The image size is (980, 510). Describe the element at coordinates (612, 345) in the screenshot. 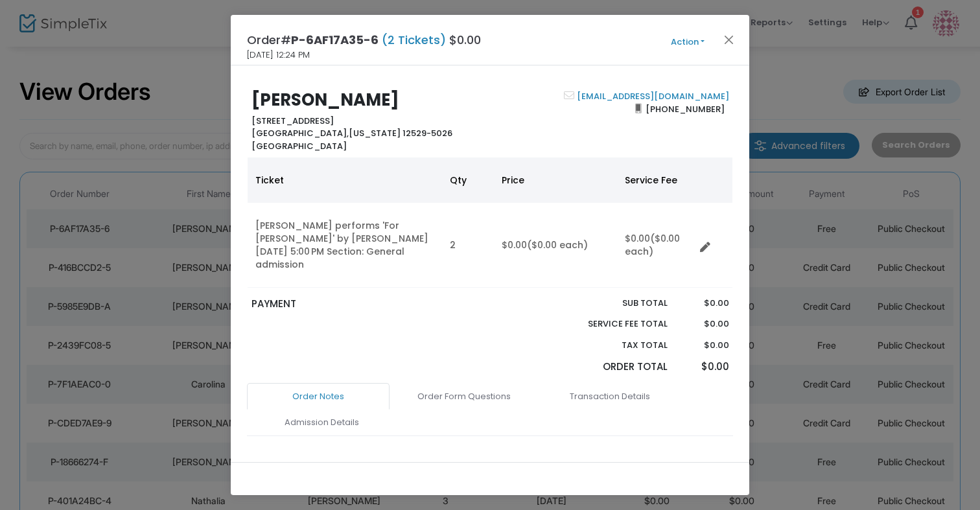

I see `p: Tax Total` at that location.